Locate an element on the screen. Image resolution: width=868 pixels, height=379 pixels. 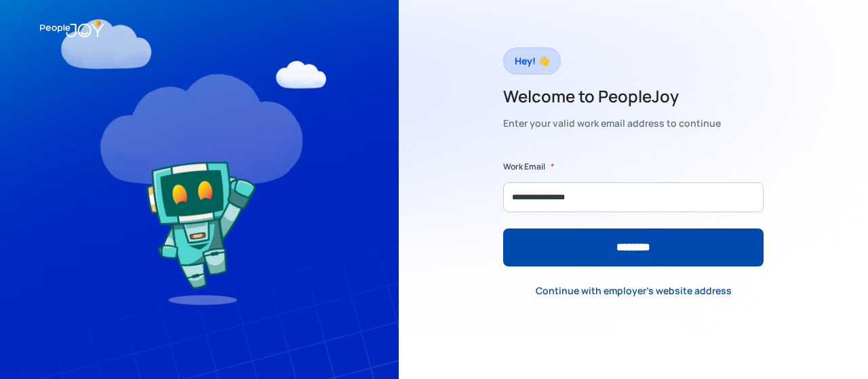
div: Continue with employer's website address is located at coordinates (633, 291).